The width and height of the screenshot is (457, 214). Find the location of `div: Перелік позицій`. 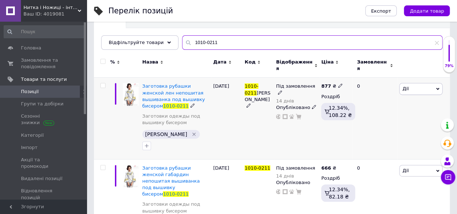

div: Перелік позицій is located at coordinates (140, 11).